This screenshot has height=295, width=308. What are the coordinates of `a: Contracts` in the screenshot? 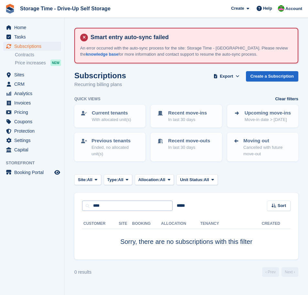 It's located at (38, 55).